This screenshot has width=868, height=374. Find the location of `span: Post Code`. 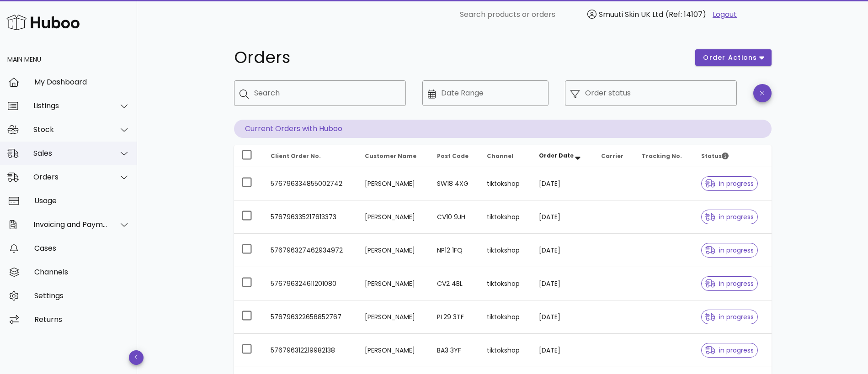

span: Post Code is located at coordinates (453, 155).